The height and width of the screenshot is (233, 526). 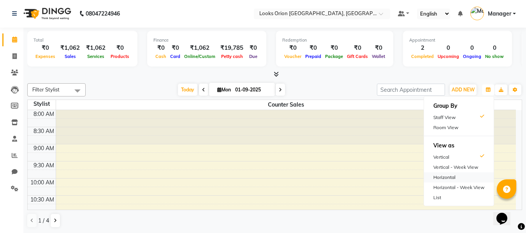 I want to click on span: Upcoming, so click(x=448, y=56).